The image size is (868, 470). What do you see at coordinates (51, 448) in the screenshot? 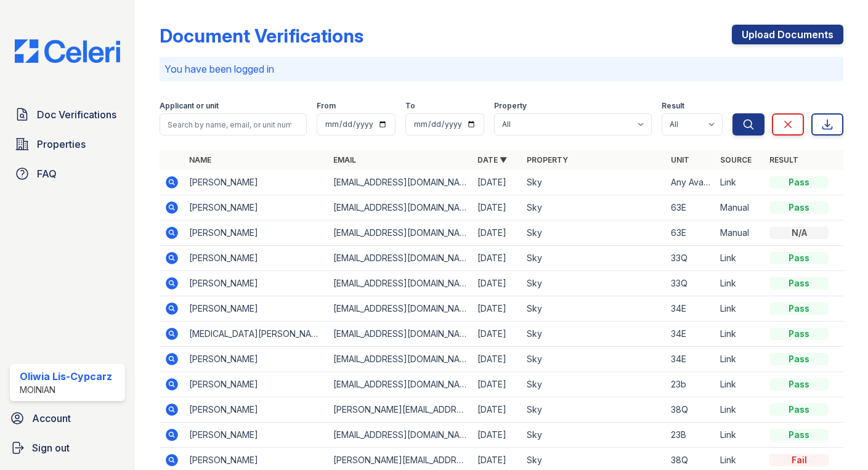
I see `span: Sign out` at bounding box center [51, 448].